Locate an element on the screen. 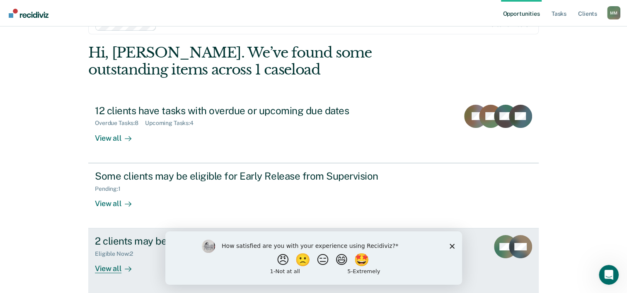 The height and width of the screenshot is (293, 627). img: Recidiviz is located at coordinates (29, 13).